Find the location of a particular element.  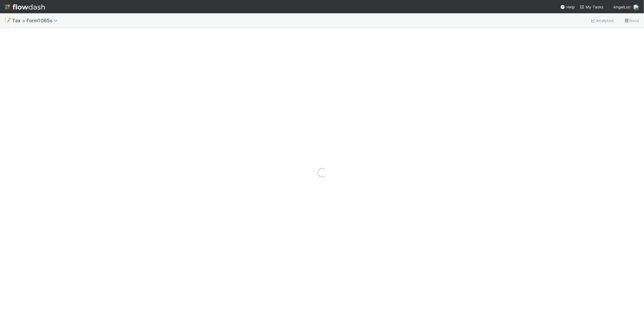

img: avatar_66854b90-094e-431f-b713-6ac88429a2b8.png is located at coordinates (636, 7).